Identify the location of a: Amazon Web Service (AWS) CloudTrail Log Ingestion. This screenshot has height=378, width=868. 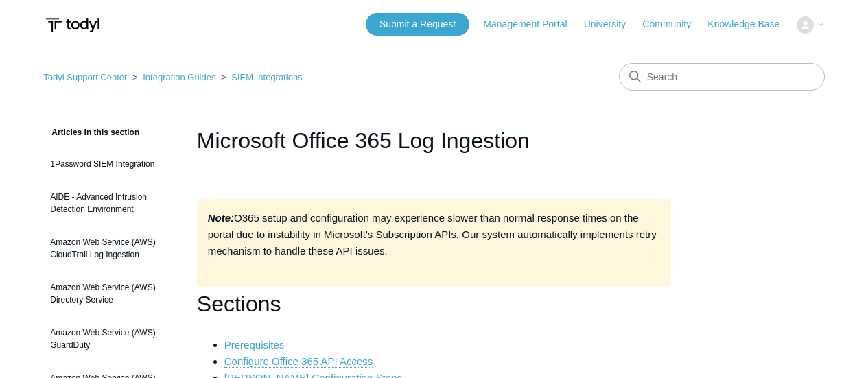
(110, 248).